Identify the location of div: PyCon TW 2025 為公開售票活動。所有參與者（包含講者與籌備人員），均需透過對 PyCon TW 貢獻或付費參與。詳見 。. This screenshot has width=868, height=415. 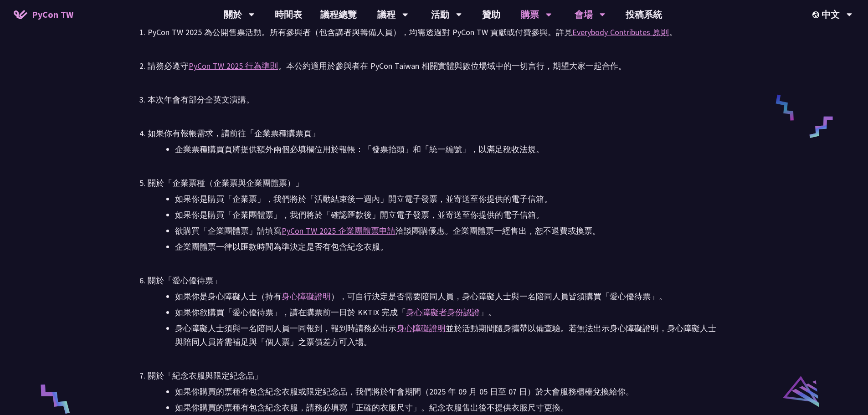
(434, 32).